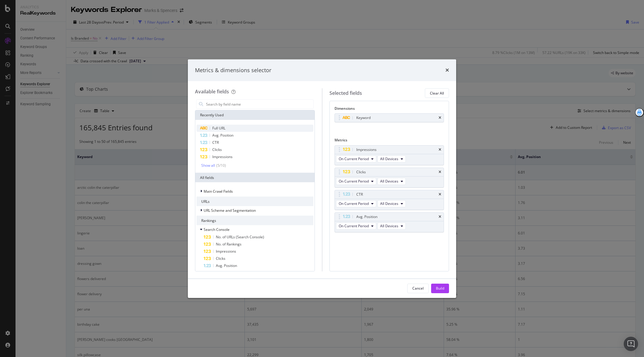 The height and width of the screenshot is (357, 644). Describe the element at coordinates (389, 155) in the screenshot. I see `div: ImpressionstimesOn Current PeriodAll Devices` at that location.